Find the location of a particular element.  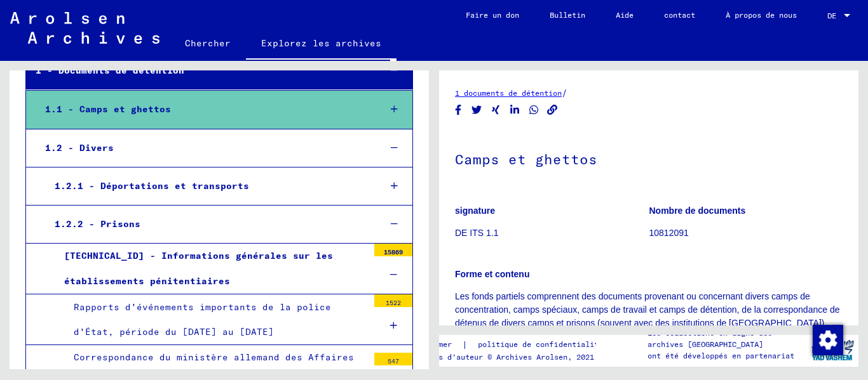

a: imprimer is located at coordinates (439, 345).